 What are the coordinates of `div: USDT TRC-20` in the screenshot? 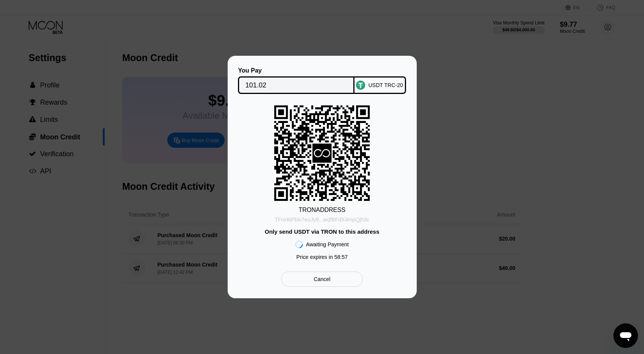 It's located at (385, 85).